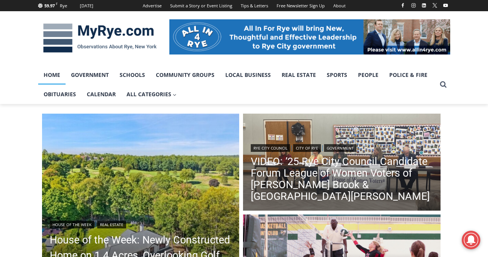  What do you see at coordinates (403, 5) in the screenshot?
I see `a: Facebook` at bounding box center [403, 5].